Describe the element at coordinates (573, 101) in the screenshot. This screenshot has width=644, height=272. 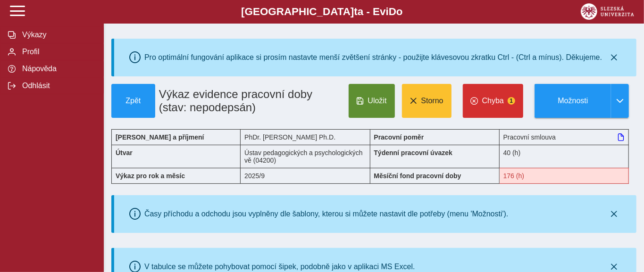
I see `span: Možnosti` at that location.